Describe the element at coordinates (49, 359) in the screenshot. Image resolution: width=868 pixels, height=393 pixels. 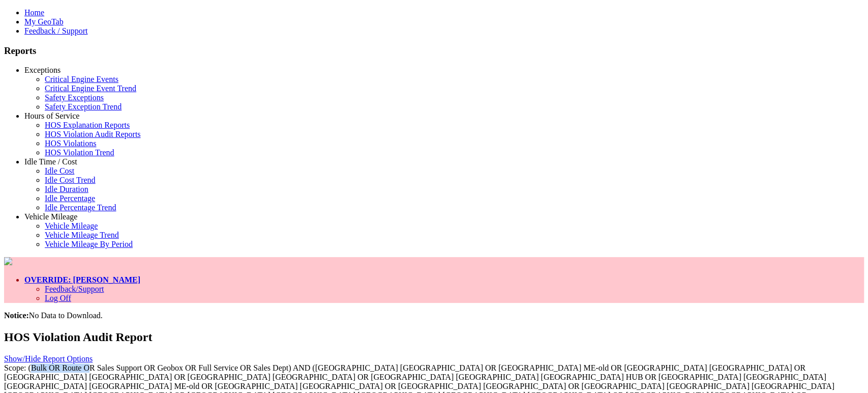
I see `a: Show/Hide Report Options` at that location.